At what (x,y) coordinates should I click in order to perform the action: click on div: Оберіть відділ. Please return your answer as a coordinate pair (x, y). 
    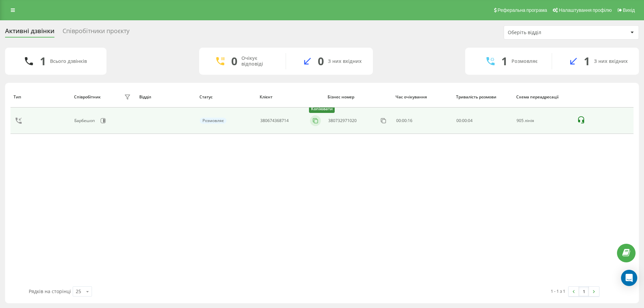
    Looking at the image, I should click on (548, 33).